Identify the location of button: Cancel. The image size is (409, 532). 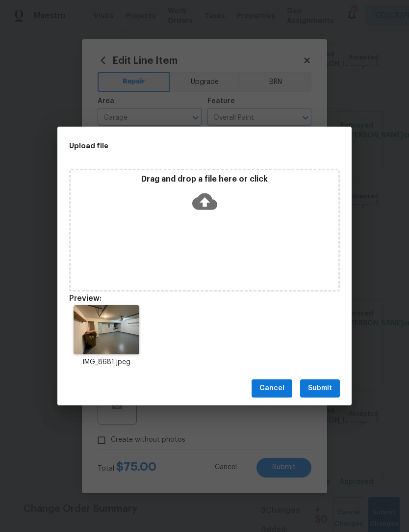
(272, 388).